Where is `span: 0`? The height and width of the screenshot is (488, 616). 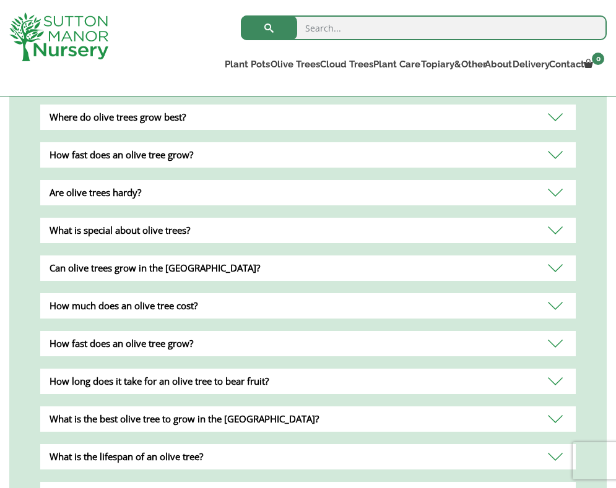
span: 0 is located at coordinates (598, 59).